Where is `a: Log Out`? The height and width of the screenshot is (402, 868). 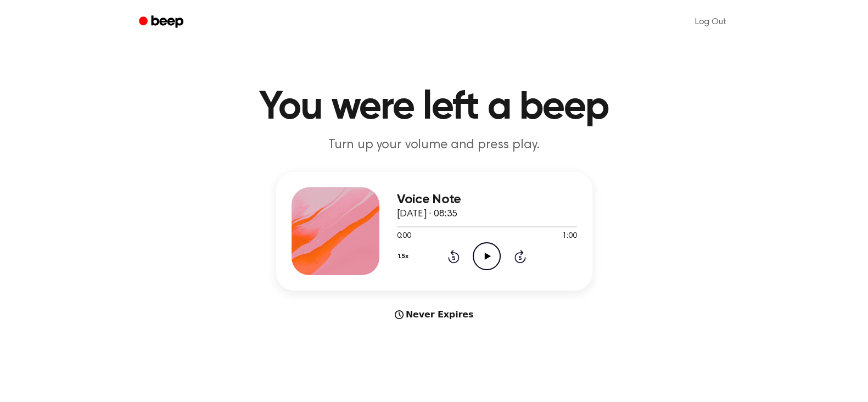
a: Log Out is located at coordinates (710, 22).